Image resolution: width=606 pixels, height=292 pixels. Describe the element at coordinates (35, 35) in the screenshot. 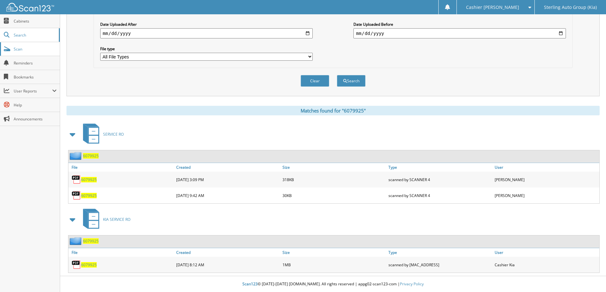

I see `span: Search` at that location.